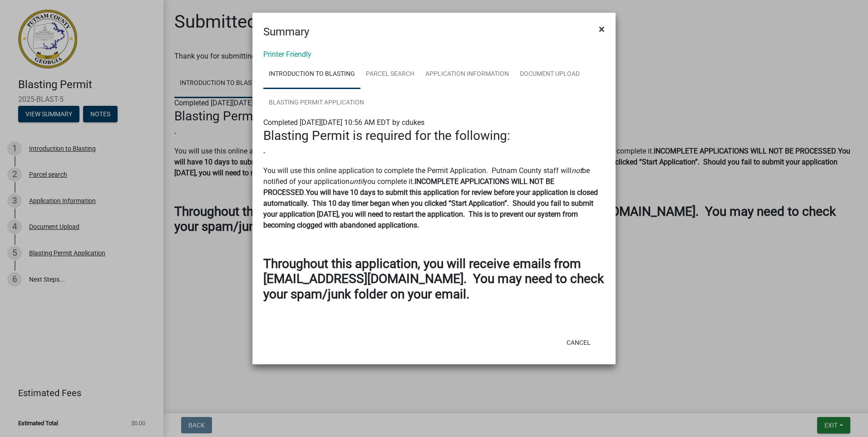 The height and width of the screenshot is (437, 868). What do you see at coordinates (576, 170) in the screenshot?
I see `i: not` at bounding box center [576, 170].